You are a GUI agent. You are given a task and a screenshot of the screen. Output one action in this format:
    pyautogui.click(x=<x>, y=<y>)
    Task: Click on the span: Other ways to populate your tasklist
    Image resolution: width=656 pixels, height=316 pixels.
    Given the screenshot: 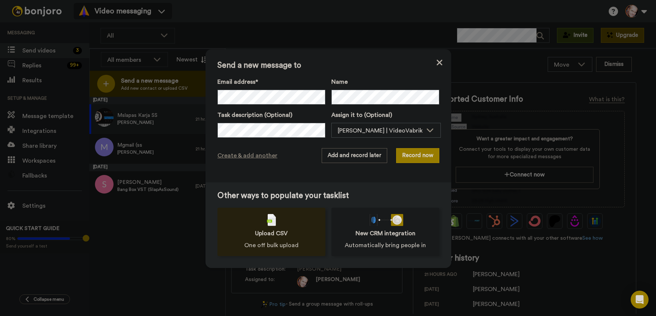 What is the action you would take?
    pyautogui.click(x=329, y=196)
    